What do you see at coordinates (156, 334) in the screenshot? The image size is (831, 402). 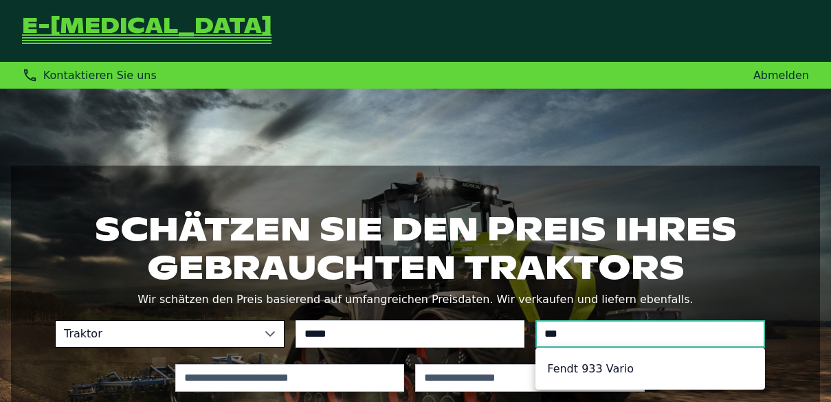 I see `span: Traktor` at bounding box center [156, 334].